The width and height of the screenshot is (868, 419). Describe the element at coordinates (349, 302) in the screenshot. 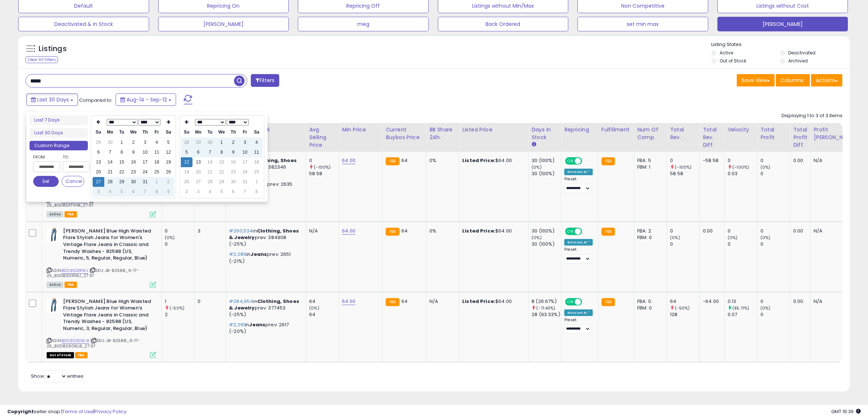

I see `a: 64.00` at that location.